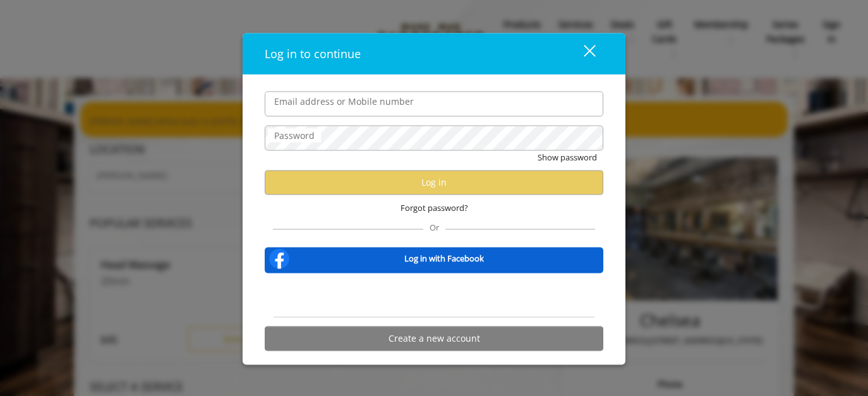 Image resolution: width=868 pixels, height=396 pixels. What do you see at coordinates (434, 182) in the screenshot?
I see `button: Log in` at bounding box center [434, 182].